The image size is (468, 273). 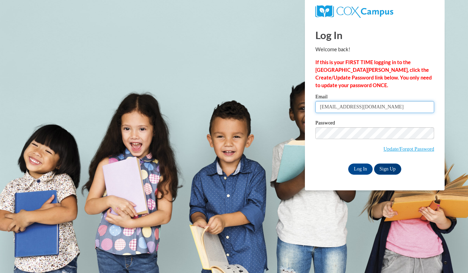 I want to click on img: COX Campus, so click(x=354, y=12).